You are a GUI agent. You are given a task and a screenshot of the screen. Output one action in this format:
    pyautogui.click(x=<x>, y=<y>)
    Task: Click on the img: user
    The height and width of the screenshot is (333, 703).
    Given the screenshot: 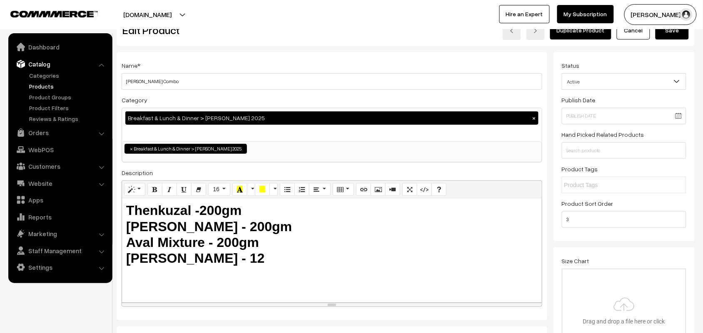 What is the action you would take?
    pyautogui.click(x=686, y=15)
    